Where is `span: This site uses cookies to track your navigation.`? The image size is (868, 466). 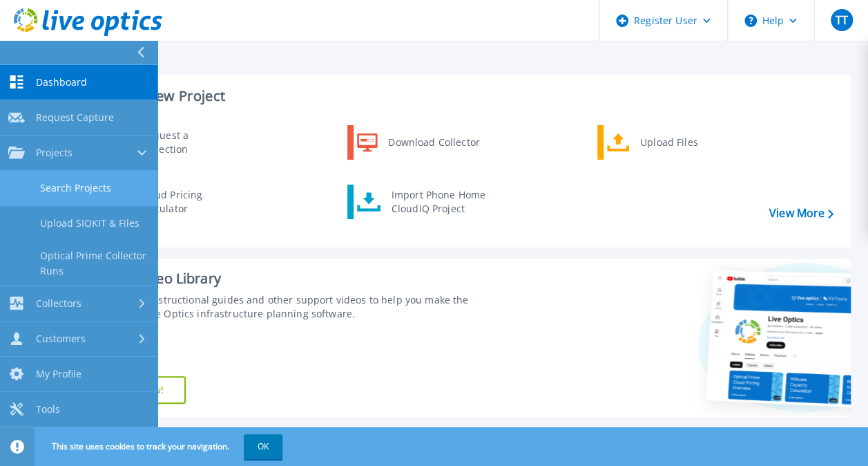
span: This site uses cookies to track your navigation. is located at coordinates (160, 446).